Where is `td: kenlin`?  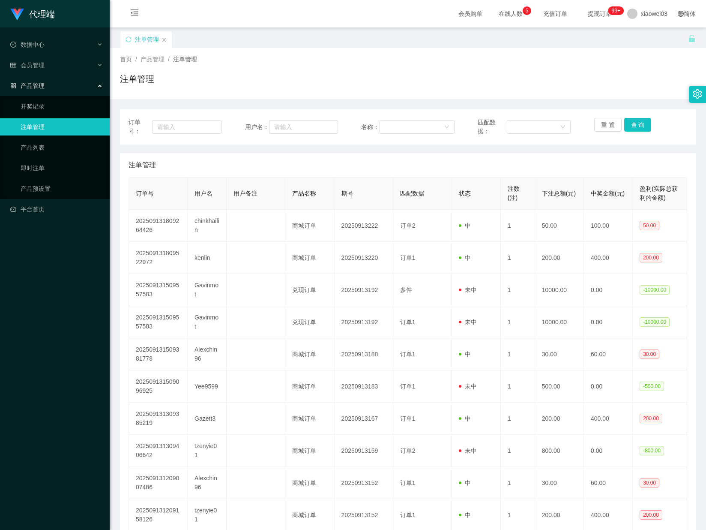 td: kenlin is located at coordinates (207, 258).